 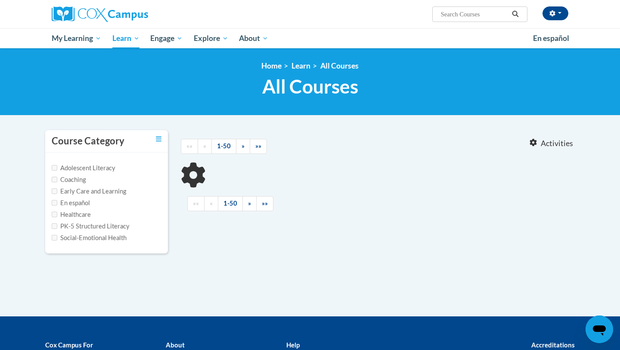 I want to click on a: About, so click(x=254, y=38).